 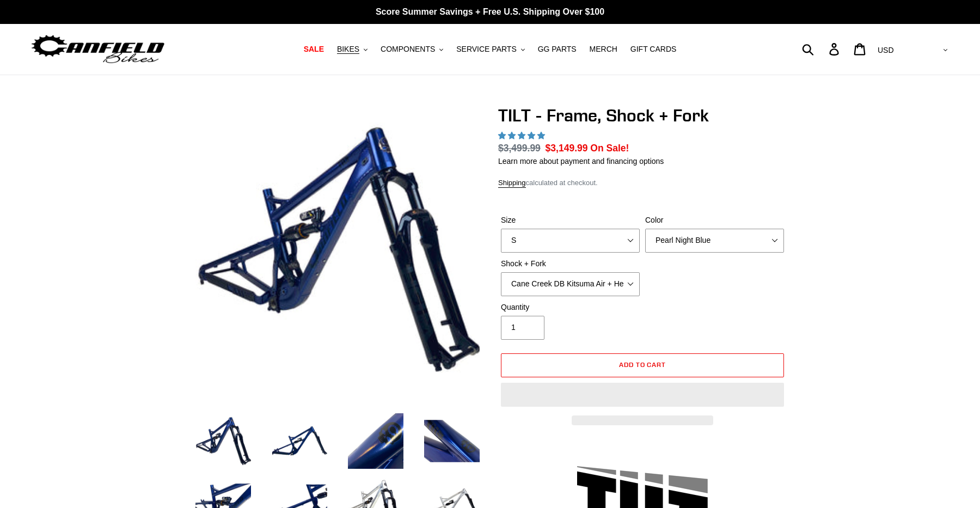 I want to click on span: MERCH, so click(x=603, y=49).